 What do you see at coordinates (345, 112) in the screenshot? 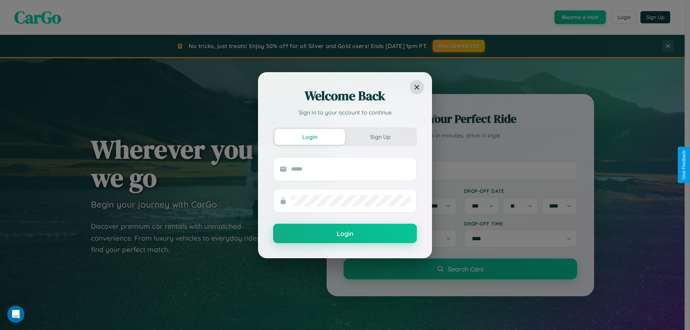
I see `p: Sign in to your account to continue` at bounding box center [345, 112].